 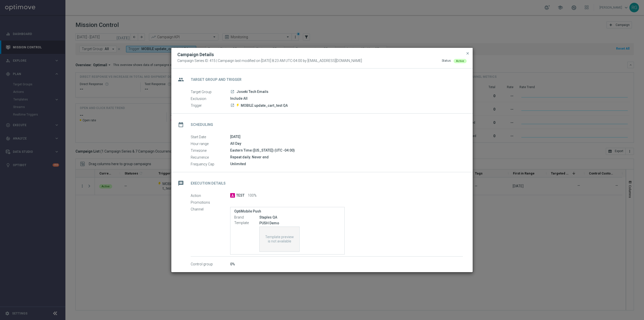 I want to click on h2: Scheduling, so click(x=202, y=125).